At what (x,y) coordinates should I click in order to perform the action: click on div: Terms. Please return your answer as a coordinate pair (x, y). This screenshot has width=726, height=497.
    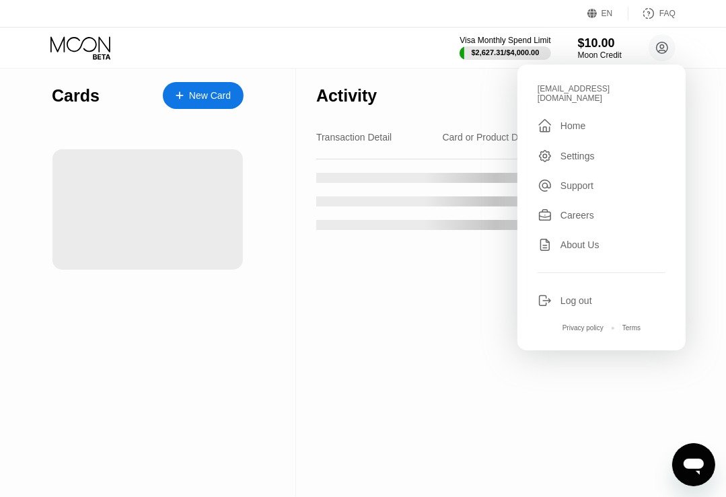
    Looking at the image, I should click on (631, 328).